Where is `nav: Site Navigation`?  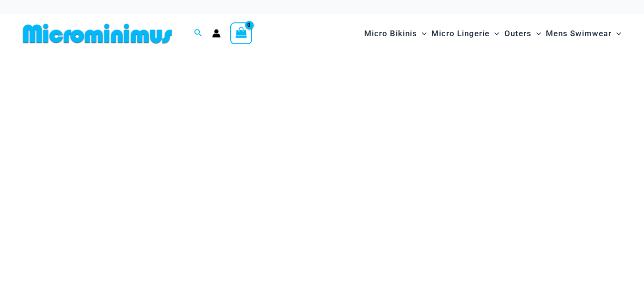
nav: Site Navigation is located at coordinates (493, 33).